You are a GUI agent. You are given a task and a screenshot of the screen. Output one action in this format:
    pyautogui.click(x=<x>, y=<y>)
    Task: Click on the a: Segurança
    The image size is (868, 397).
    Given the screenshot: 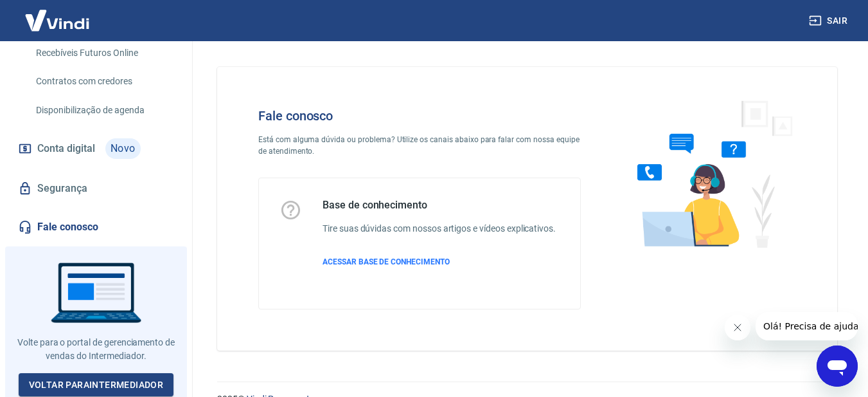 What is the action you would take?
    pyautogui.click(x=96, y=189)
    